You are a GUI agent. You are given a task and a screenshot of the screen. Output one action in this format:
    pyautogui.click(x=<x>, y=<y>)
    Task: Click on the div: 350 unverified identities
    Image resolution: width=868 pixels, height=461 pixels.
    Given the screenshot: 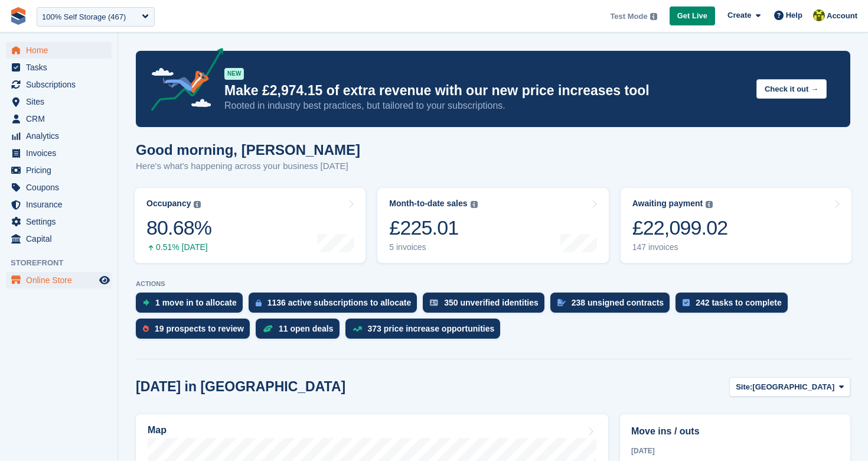 What is the action you would take?
    pyautogui.click(x=491, y=303)
    